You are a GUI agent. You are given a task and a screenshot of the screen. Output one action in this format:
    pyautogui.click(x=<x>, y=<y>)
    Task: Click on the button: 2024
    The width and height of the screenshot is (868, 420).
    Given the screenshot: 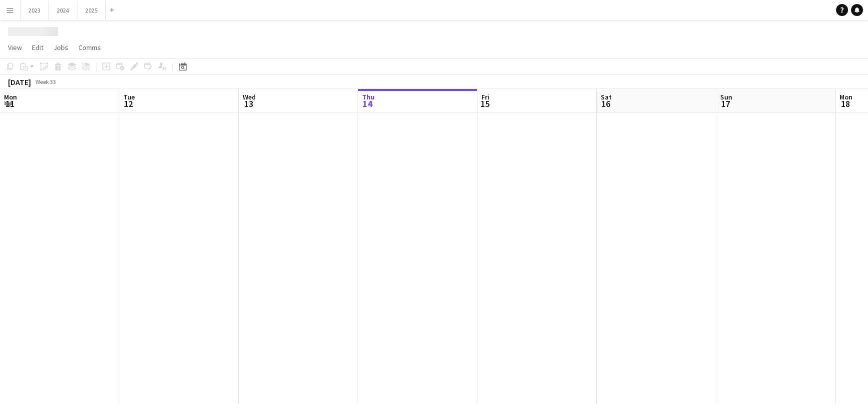 What is the action you would take?
    pyautogui.click(x=63, y=10)
    